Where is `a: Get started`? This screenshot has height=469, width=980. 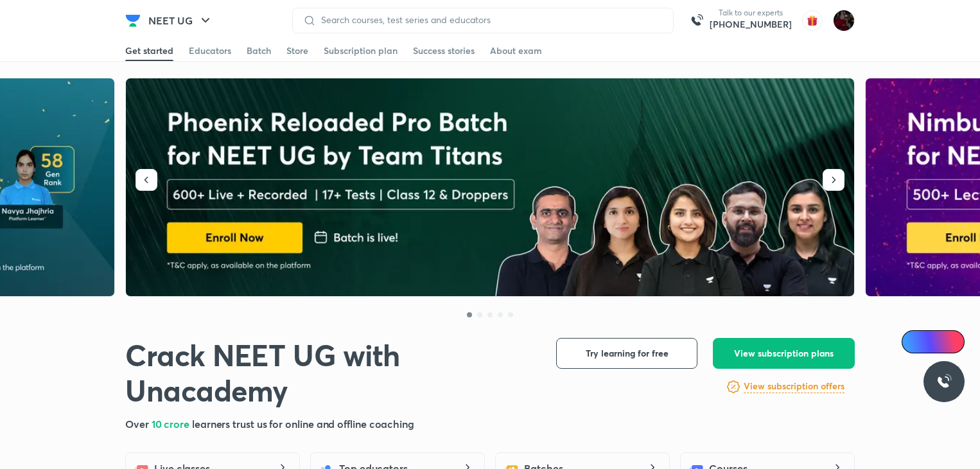
a: Get started is located at coordinates (149, 51).